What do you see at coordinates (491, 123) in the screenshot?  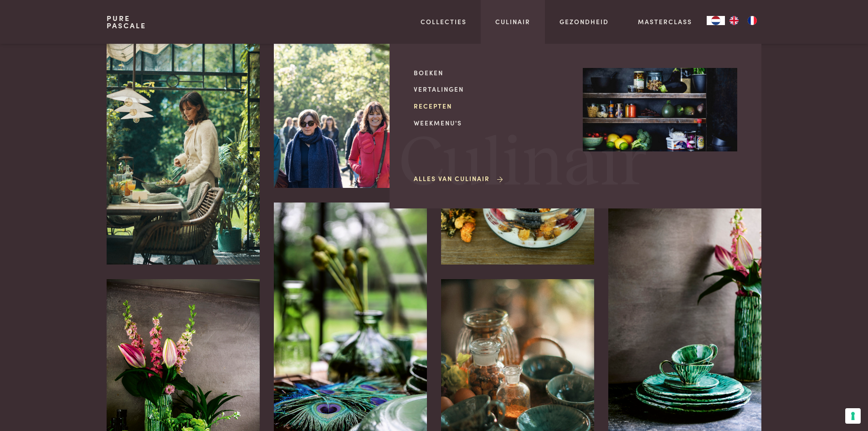 I see `a: Weekmenu's` at bounding box center [491, 123].